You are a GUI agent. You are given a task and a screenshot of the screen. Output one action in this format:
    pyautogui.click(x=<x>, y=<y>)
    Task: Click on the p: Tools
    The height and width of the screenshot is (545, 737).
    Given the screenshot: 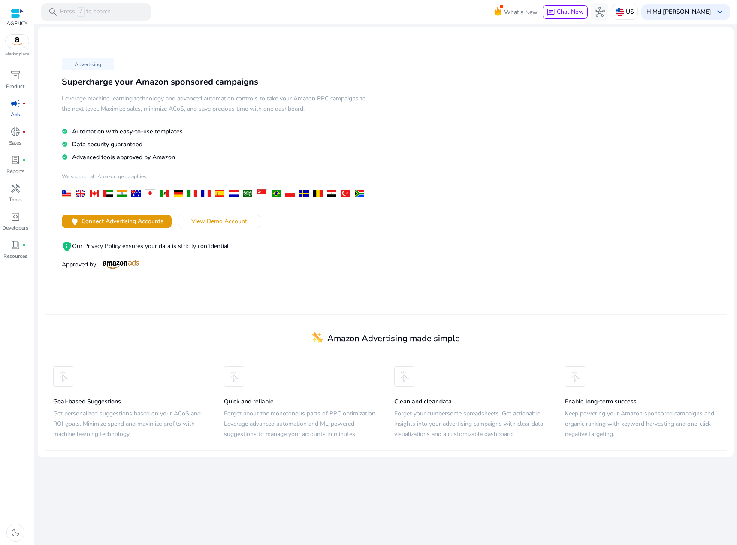 What is the action you would take?
    pyautogui.click(x=15, y=199)
    